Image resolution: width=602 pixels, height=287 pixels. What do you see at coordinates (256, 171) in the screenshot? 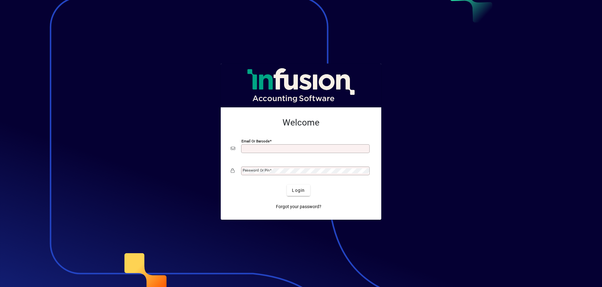
I see `mat-label: Password or Pin` at bounding box center [256, 171].